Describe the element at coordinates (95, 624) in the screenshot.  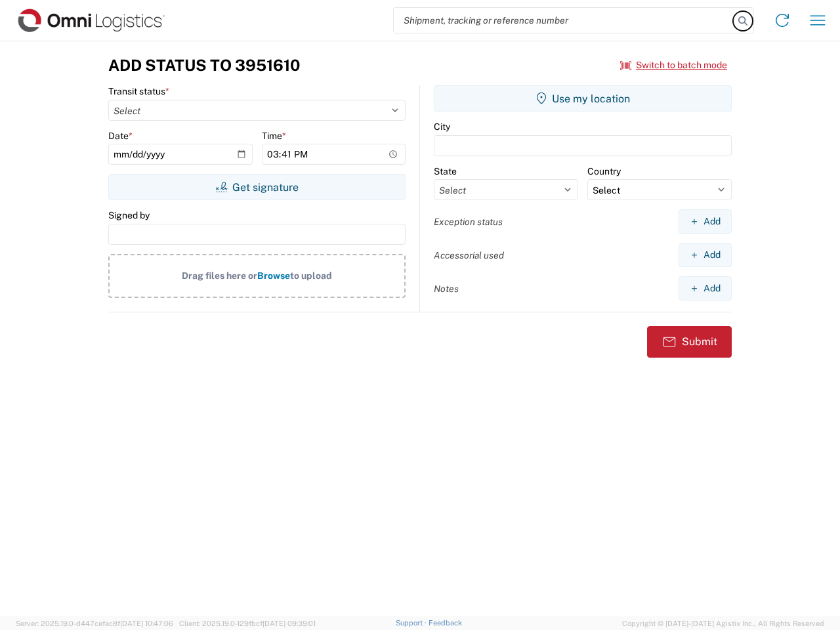
I see `span: Server: 2025.19.0-d447cefac8f` at that location.